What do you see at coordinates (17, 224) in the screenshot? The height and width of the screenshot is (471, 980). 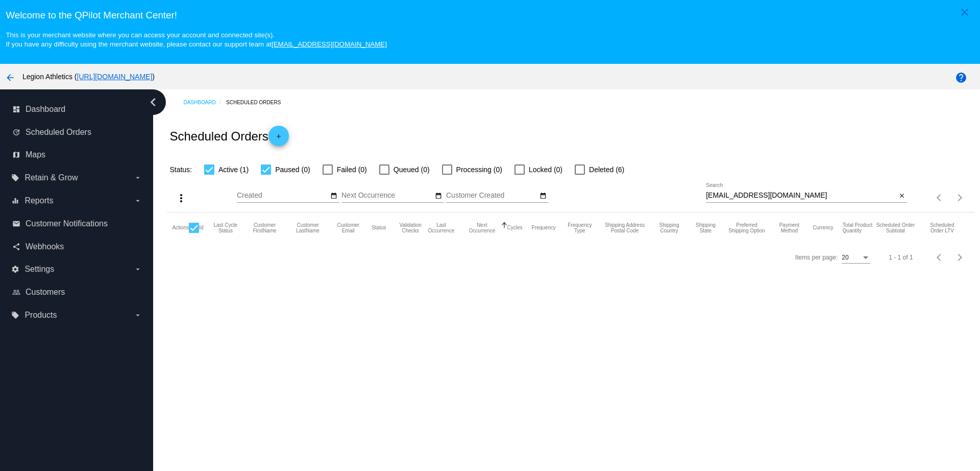 I see `i: email` at bounding box center [17, 224].